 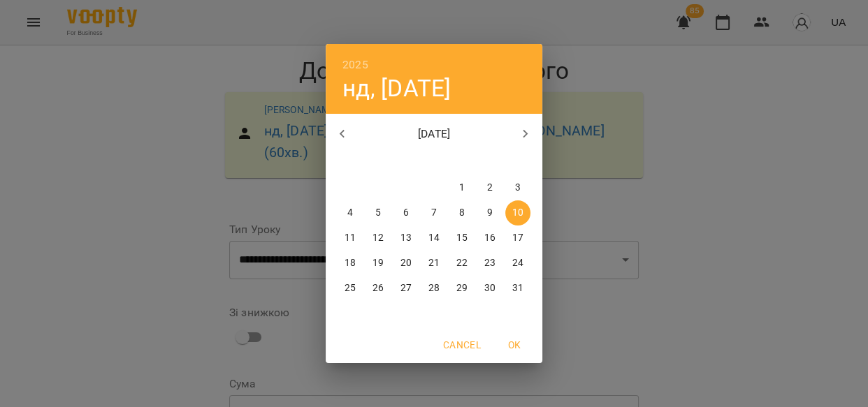 What do you see at coordinates (462, 213) in the screenshot?
I see `p: 8` at bounding box center [462, 213].